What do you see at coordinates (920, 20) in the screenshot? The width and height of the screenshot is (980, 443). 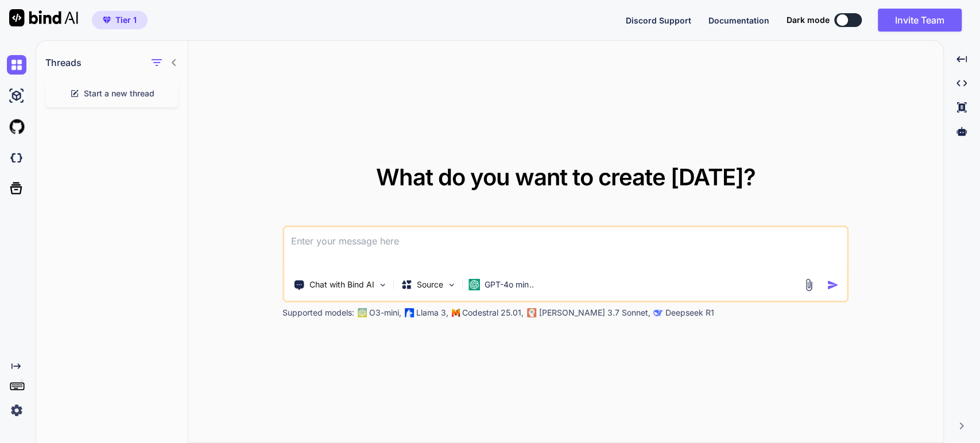 I see `button: Invite Team` at bounding box center [920, 20].